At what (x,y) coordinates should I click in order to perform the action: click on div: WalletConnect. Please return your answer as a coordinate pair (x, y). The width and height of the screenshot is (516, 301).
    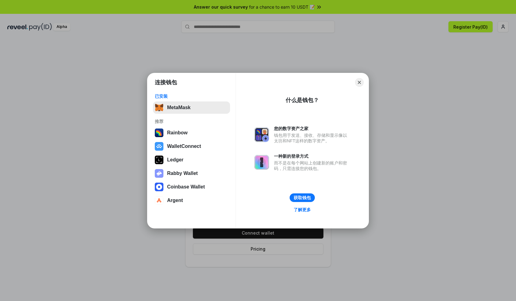
    Looking at the image, I should click on (184, 146).